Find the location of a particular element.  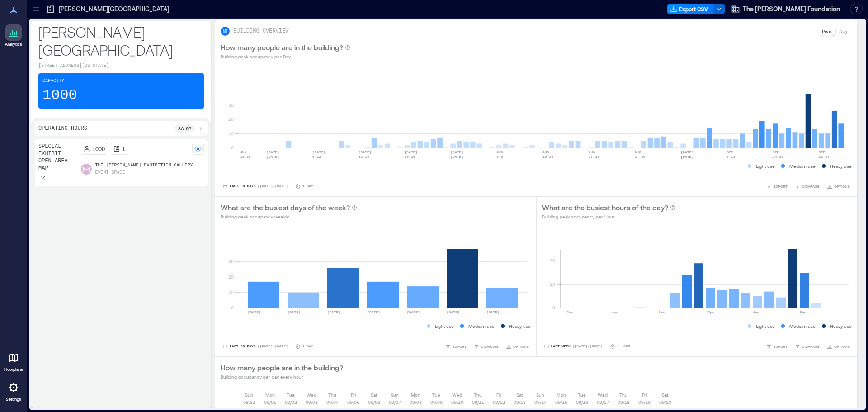

text: 14-20 is located at coordinates (778, 156).